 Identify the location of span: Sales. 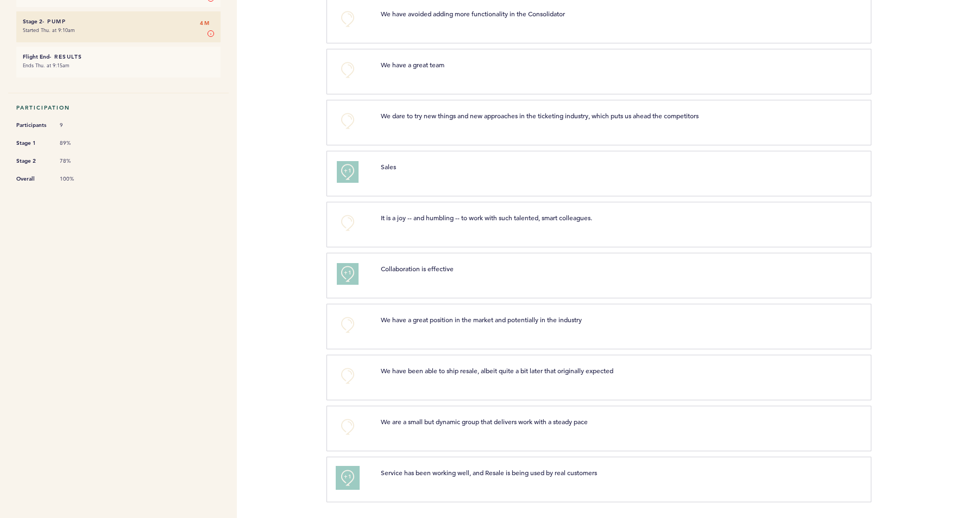
(388, 167).